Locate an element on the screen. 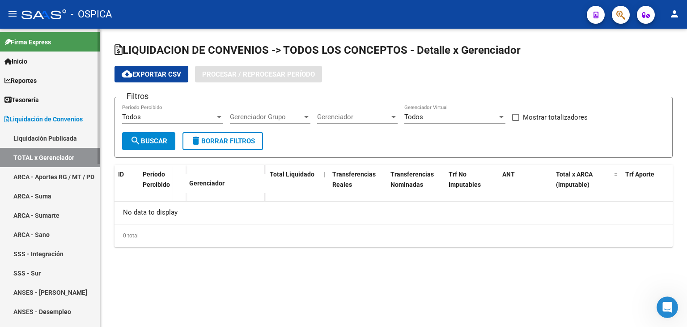  datatable-header-cell: Trf Aporte is located at coordinates (649, 184).